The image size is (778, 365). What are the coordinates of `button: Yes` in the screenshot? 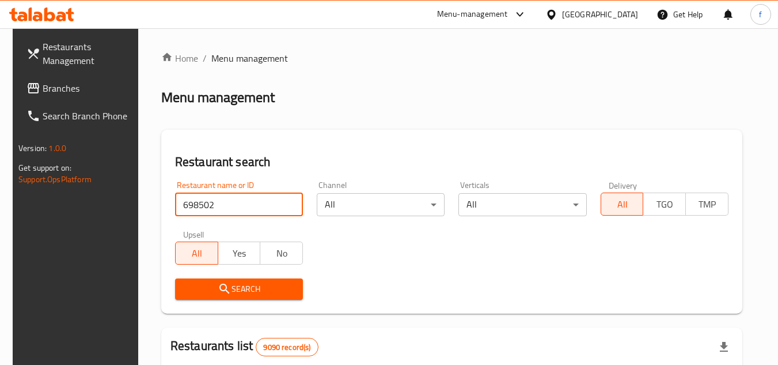 It's located at (239, 253).